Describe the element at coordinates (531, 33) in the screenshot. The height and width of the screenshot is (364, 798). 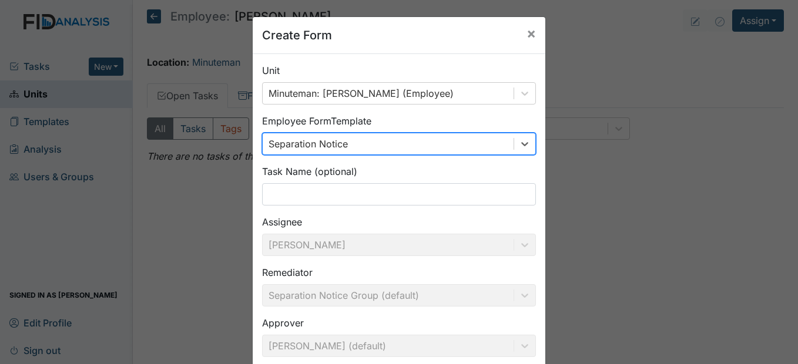
I see `button: Close` at that location.